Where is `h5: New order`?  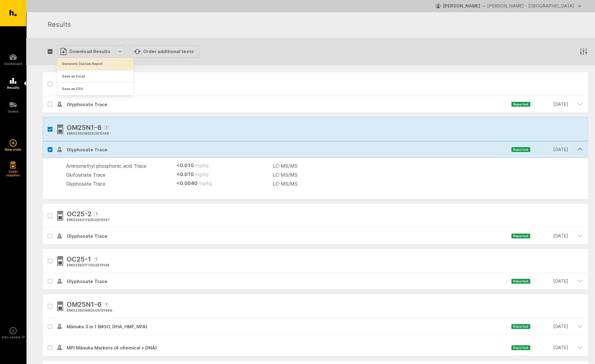
h5: New order is located at coordinates (13, 150).